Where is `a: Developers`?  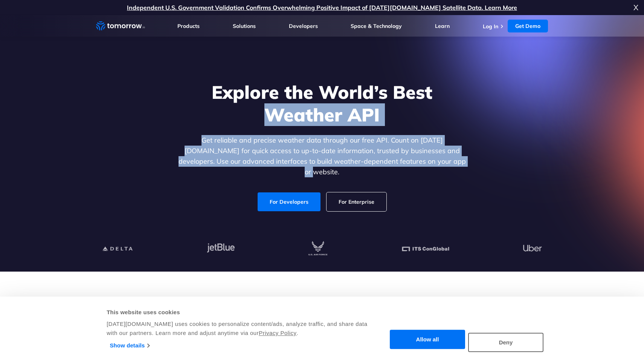
a: Developers is located at coordinates (303, 26).